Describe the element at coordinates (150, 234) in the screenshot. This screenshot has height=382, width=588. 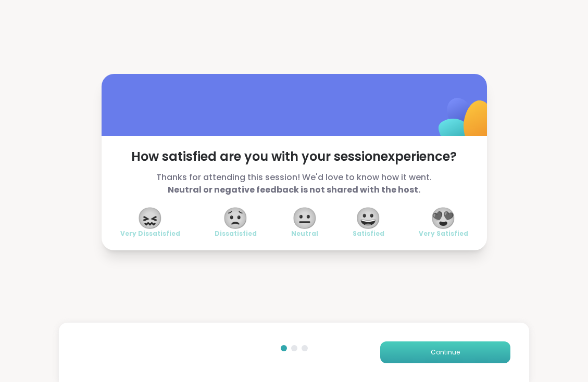
I see `span: Very Dissatisfied` at that location.